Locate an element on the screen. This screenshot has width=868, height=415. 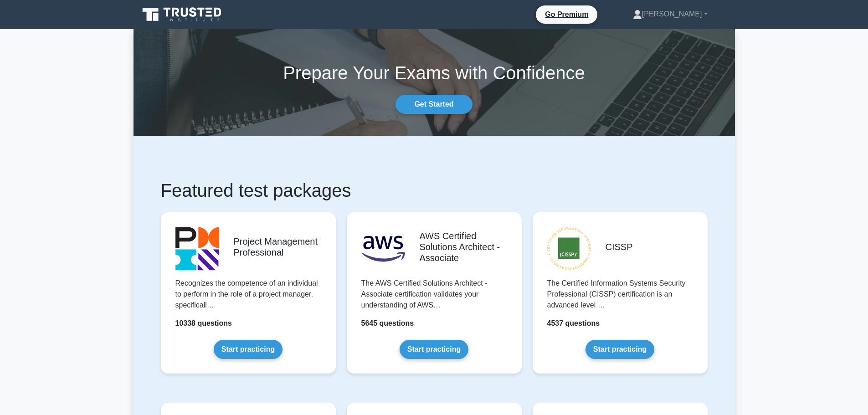
a: Get Started is located at coordinates (434, 104).